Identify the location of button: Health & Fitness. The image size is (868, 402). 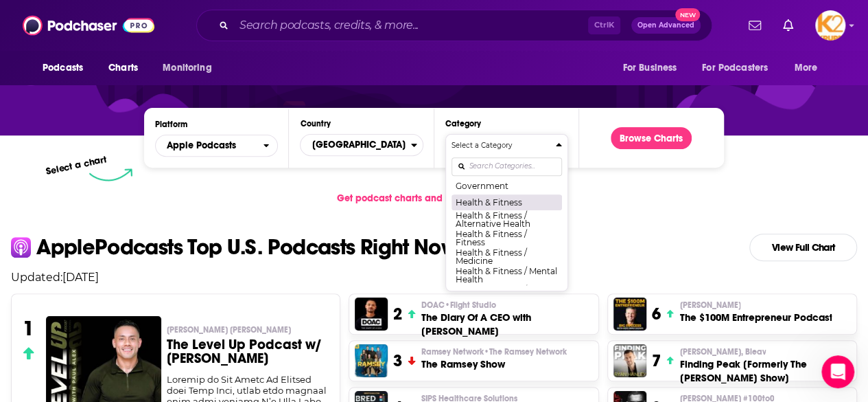
(506, 202).